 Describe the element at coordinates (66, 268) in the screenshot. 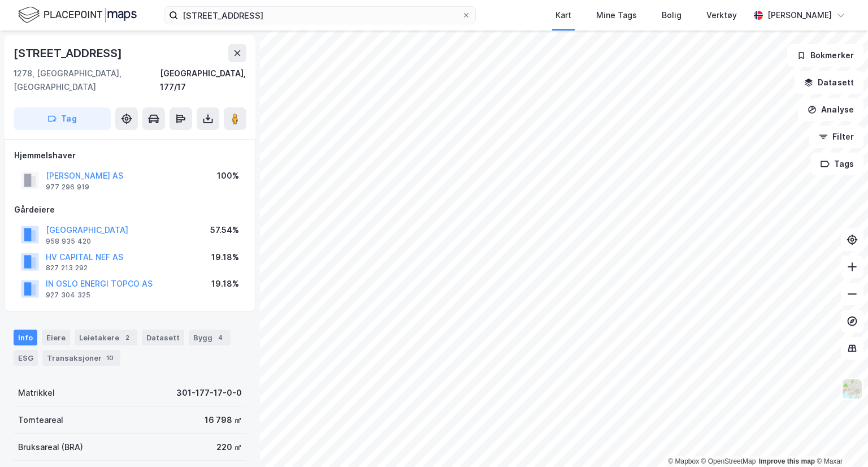

I see `div: 827 213 292` at that location.